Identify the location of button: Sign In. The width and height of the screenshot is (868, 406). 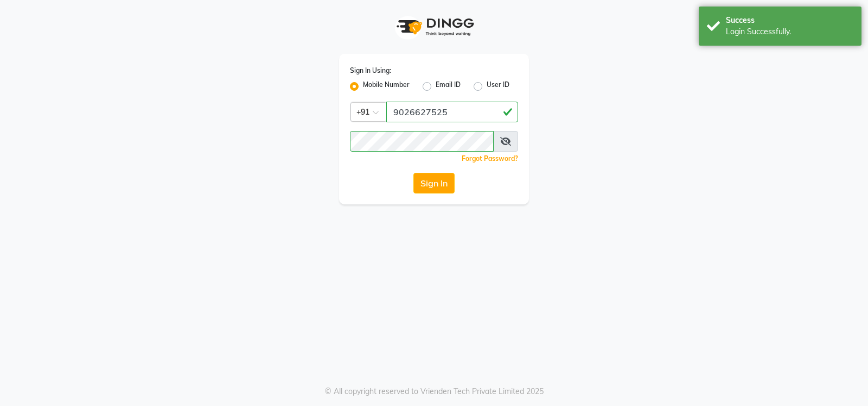
(434, 183).